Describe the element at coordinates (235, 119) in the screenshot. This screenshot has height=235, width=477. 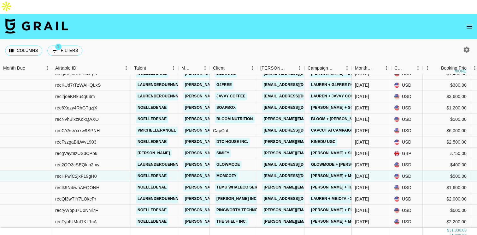
I see `a: Bloom Nutrition` at that location.